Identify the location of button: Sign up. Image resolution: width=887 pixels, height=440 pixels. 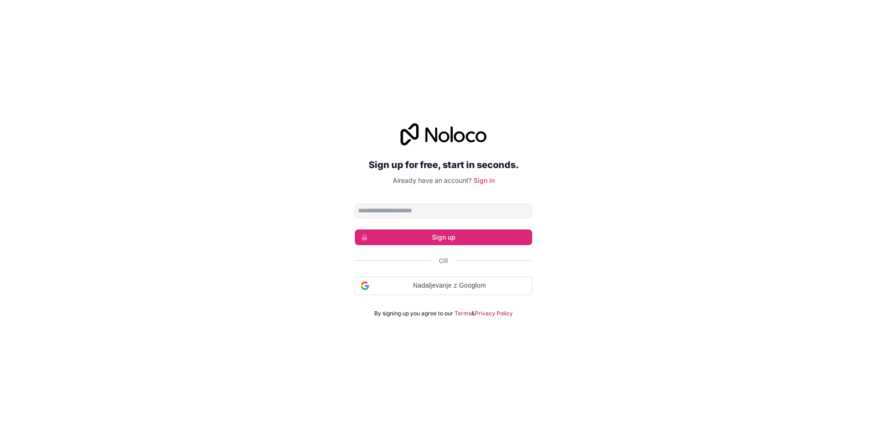
(444, 237).